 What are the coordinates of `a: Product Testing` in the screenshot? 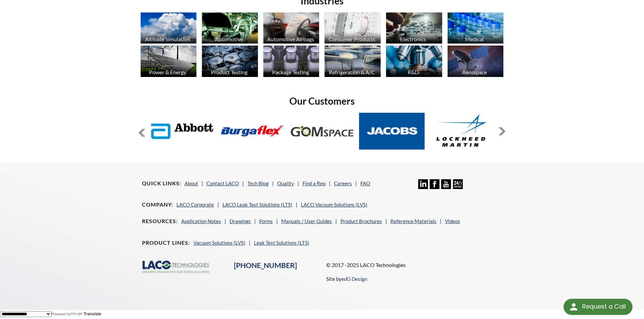 It's located at (230, 62).